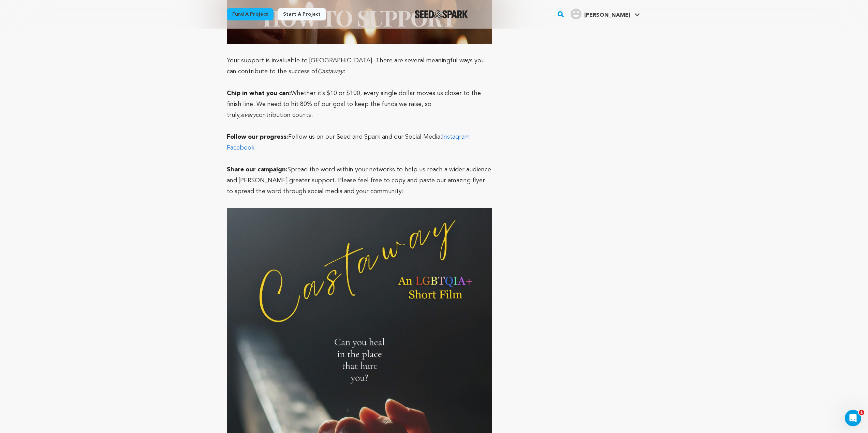 The image size is (868, 433). Describe the element at coordinates (258, 137) in the screenshot. I see `strong: Follow our progress:` at that location.